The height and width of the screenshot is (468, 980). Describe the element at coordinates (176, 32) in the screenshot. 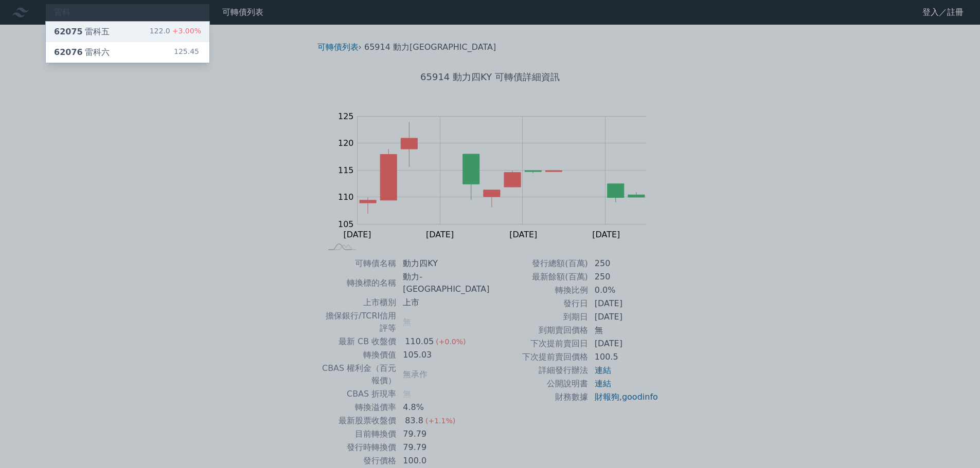

I see `div: 122.0` at that location.